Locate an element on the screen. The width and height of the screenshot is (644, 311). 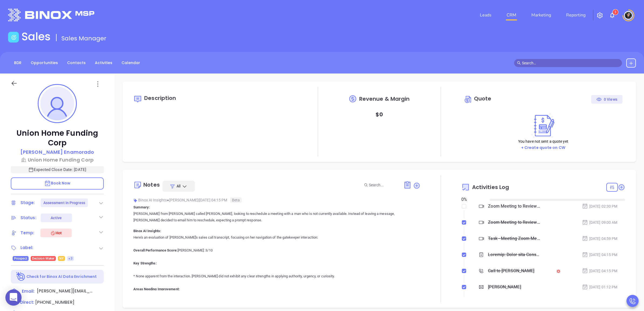
a: Marketing is located at coordinates (541, 15).